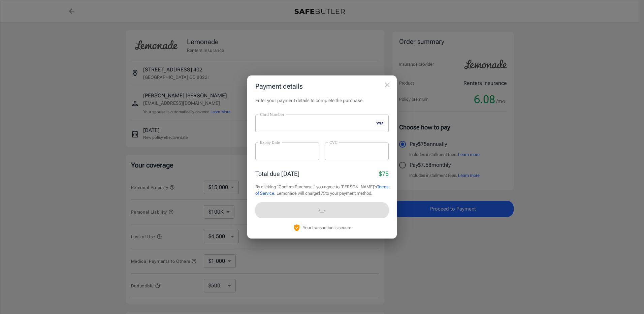 This screenshot has height=314, width=644. I want to click on p: Enter your payment details to complete the purchase., so click(322, 100).